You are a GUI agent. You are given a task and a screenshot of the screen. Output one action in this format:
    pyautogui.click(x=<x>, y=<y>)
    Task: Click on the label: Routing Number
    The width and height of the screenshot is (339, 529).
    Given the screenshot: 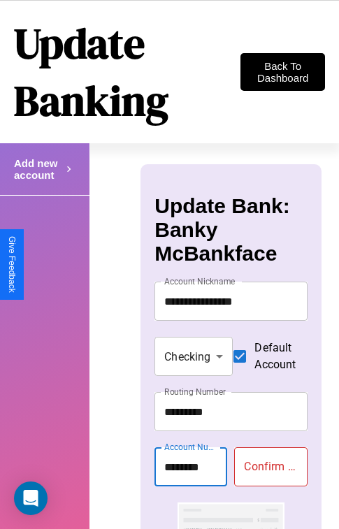 What is the action you would take?
    pyautogui.click(x=195, y=391)
    